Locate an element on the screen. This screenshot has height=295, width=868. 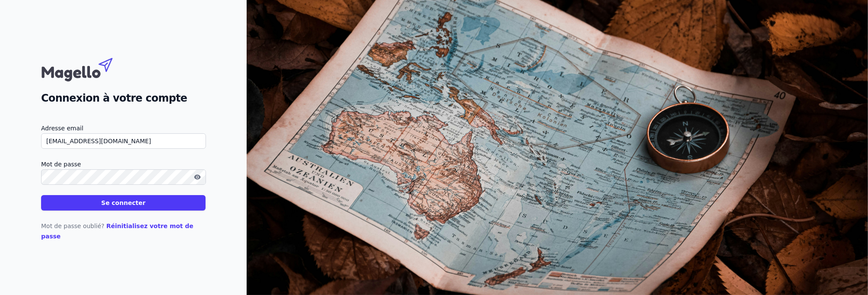
label: Adresse email is located at coordinates (124, 128).